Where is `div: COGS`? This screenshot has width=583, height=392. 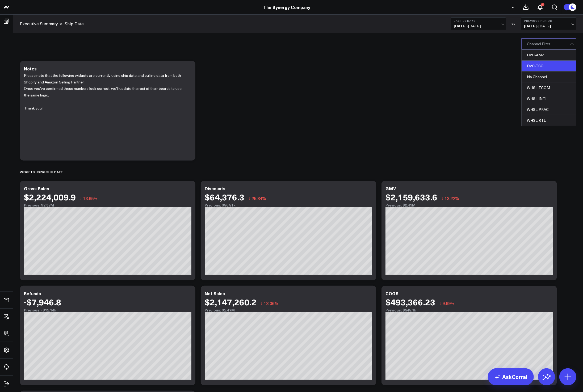 div: COGS is located at coordinates (392, 294).